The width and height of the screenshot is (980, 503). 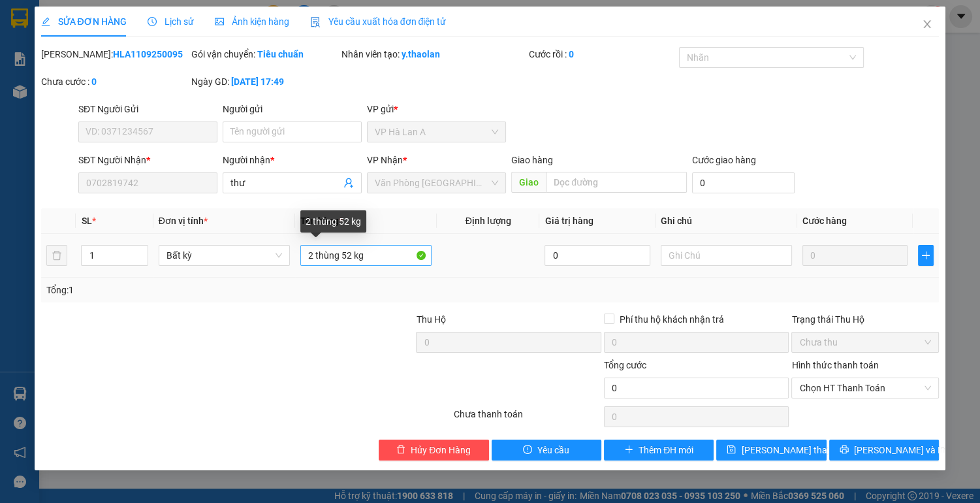 I want to click on span: save, so click(x=732, y=450).